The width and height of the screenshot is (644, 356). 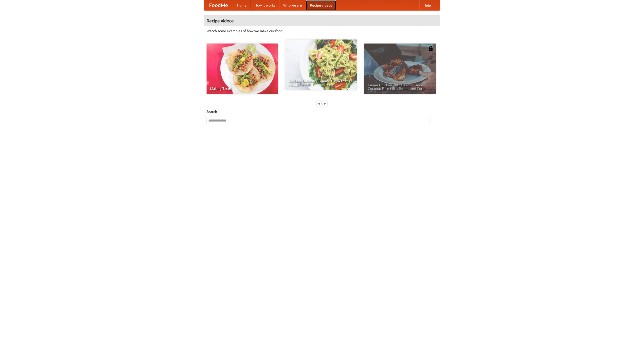 I want to click on a: Who we are, so click(x=293, y=5).